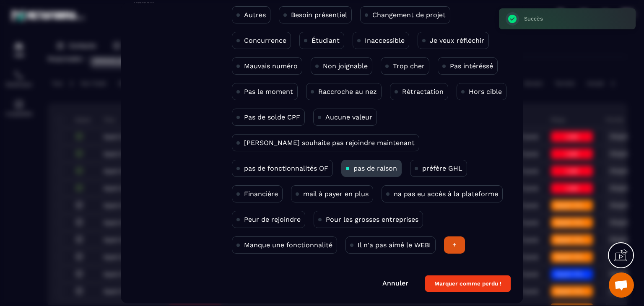 The width and height of the screenshot is (644, 306). Describe the element at coordinates (268, 91) in the screenshot. I see `p: Pas le moment` at that location.